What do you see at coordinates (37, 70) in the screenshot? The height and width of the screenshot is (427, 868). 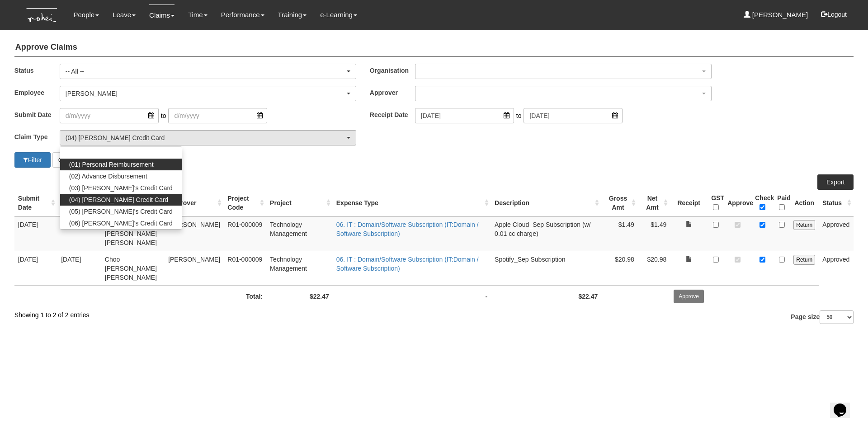 I see `label: Status` at bounding box center [37, 70].